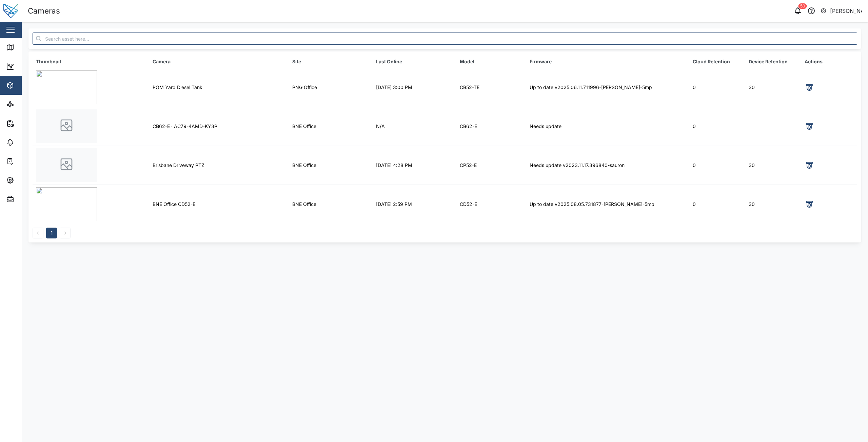 Image resolution: width=868 pixels, height=442 pixels. I want to click on div: BNE Office CD52-E, so click(219, 204).